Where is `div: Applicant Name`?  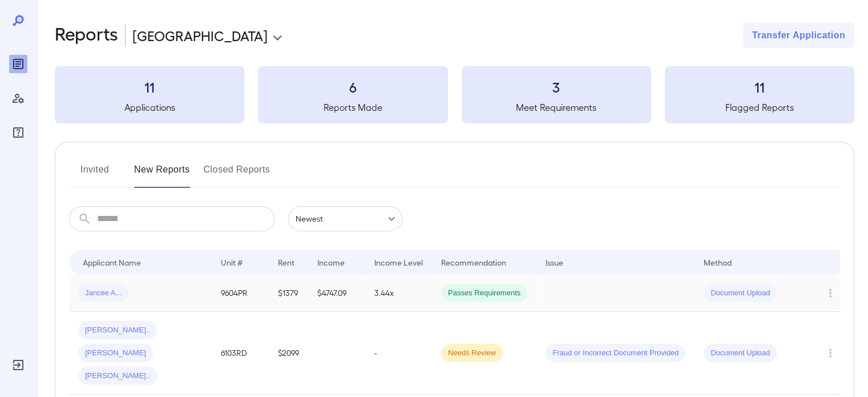 div: Applicant Name is located at coordinates (112, 262).